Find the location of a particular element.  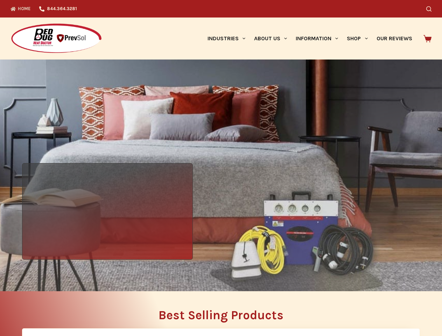

a: Industries is located at coordinates (226, 39).